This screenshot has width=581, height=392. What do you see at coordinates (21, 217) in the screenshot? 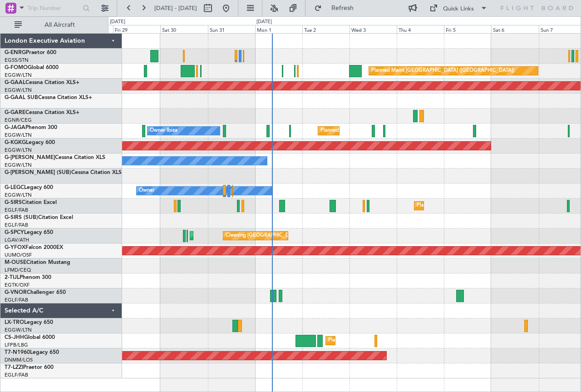
I see `span: G-SIRS (SUB)` at bounding box center [21, 217].